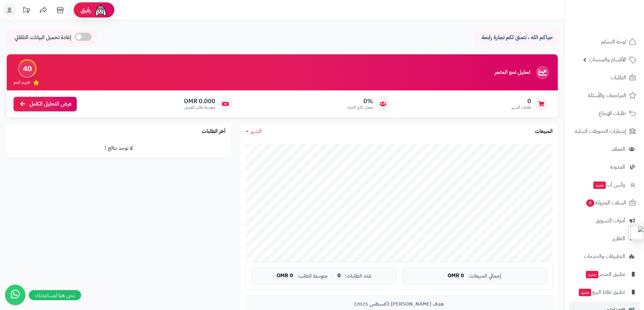 The image size is (644, 310). Describe the element at coordinates (618, 149) in the screenshot. I see `span: العملاء` at that location.